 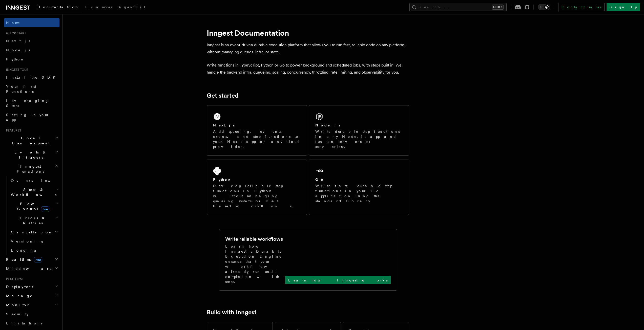 I want to click on span: Inngest tour, so click(x=16, y=70).